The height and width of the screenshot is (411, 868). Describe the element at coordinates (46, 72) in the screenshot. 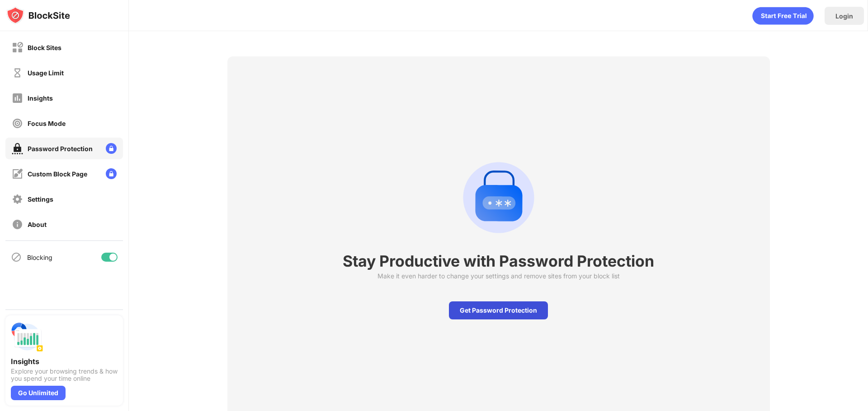

I see `div: Usage Limit` at that location.